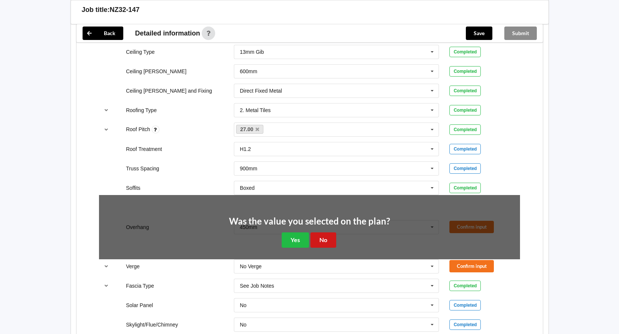 The image size is (619, 334). Describe the element at coordinates (140, 286) in the screenshot. I see `label: Fascia Type` at that location.